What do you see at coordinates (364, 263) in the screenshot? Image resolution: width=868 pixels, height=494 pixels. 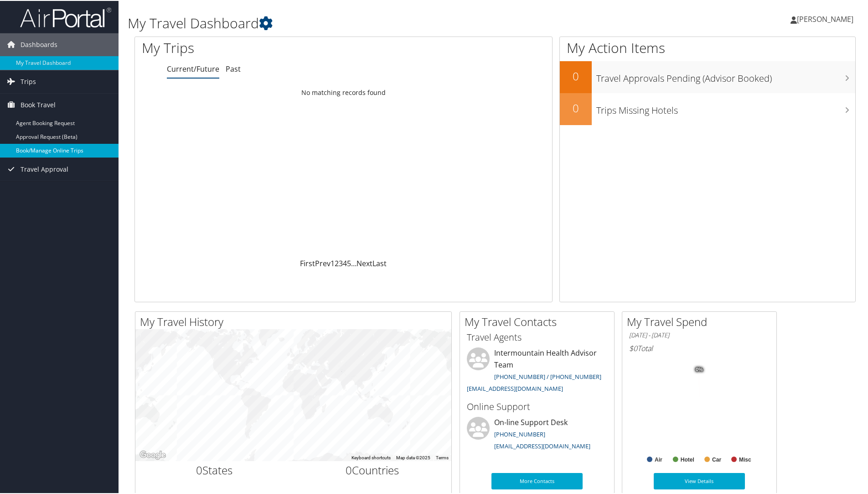 I see `a: Next` at bounding box center [364, 263].